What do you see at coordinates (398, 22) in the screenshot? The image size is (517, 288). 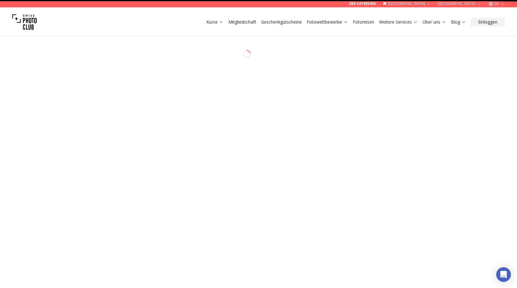 I see `a: Weitere Services` at bounding box center [398, 22].